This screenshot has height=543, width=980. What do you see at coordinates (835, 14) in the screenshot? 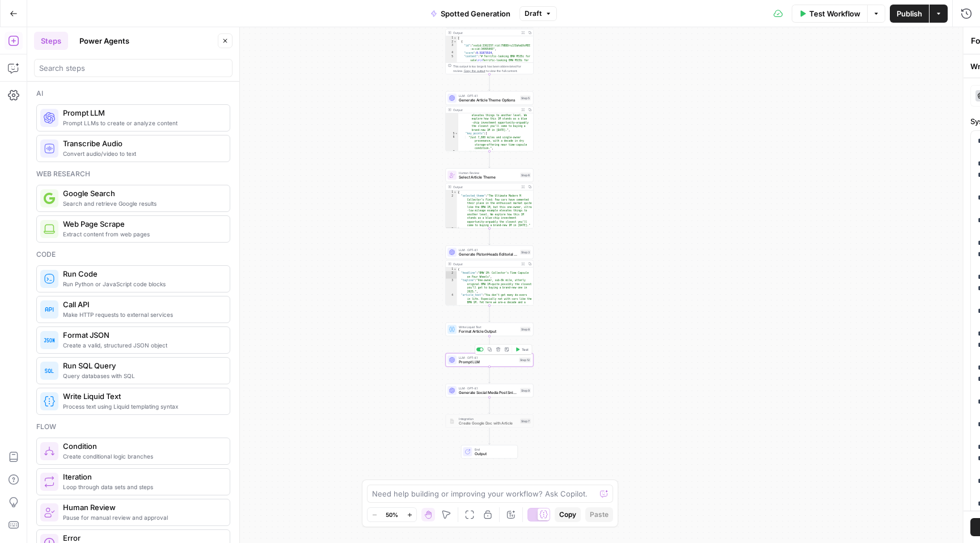
I see `span: Test Workflow` at bounding box center [835, 14].